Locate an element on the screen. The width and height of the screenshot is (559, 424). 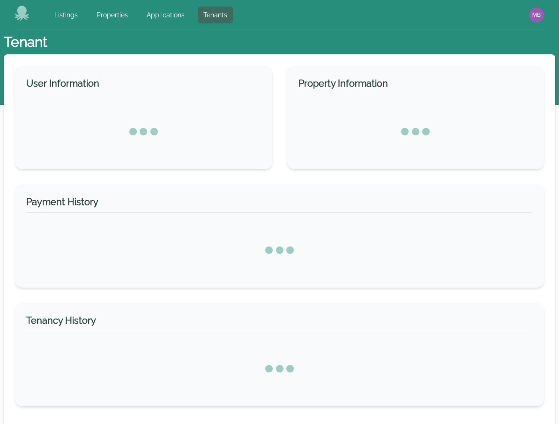
h1: Tenant is located at coordinates (25, 42).